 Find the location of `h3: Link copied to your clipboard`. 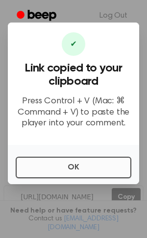

h3: Link copied to your clipboard is located at coordinates (74, 75).